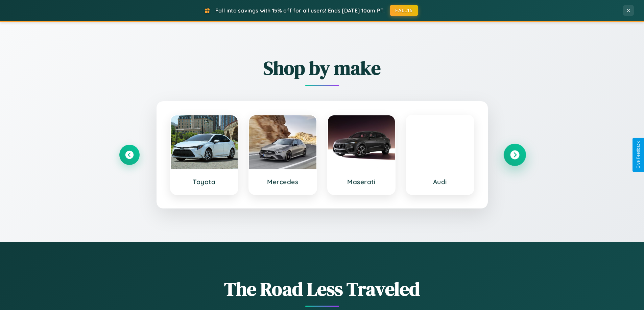 The height and width of the screenshot is (310, 644). What do you see at coordinates (403, 11) in the screenshot?
I see `button: FALL15` at bounding box center [403, 11].